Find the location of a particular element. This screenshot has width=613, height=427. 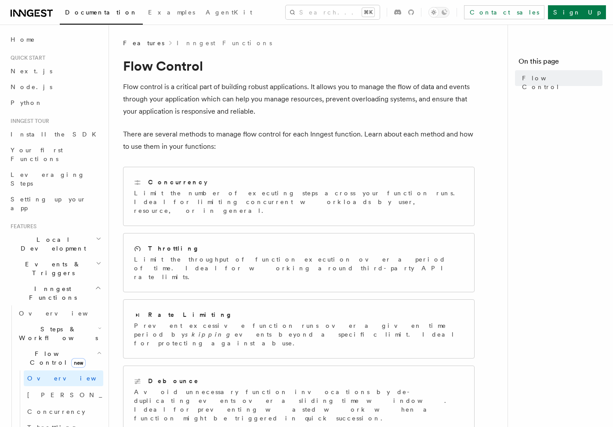

h2: Rate Limiting is located at coordinates (190, 315).